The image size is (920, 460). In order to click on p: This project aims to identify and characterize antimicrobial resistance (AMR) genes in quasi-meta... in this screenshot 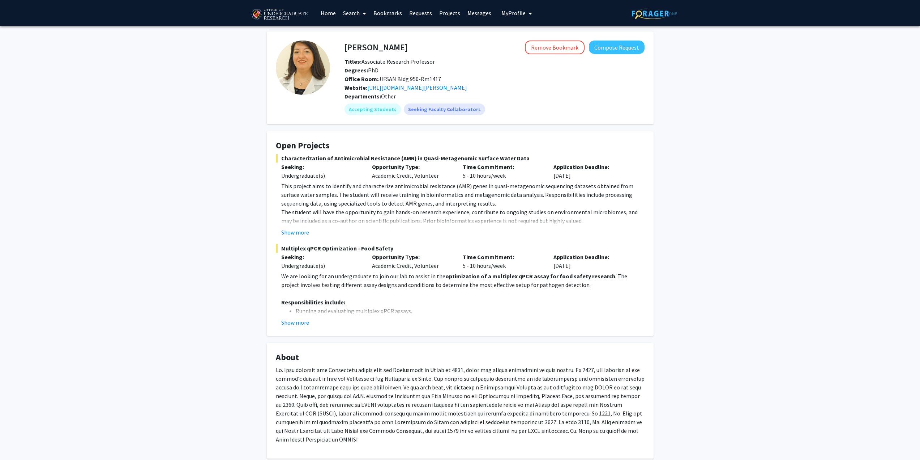, I will do `click(463, 195)`.